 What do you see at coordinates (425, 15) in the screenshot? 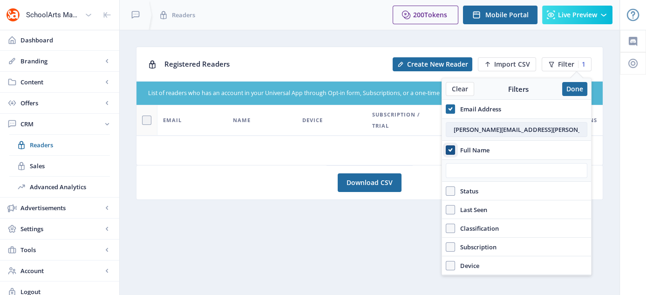
I see `button: 200Tokens` at bounding box center [425, 15].